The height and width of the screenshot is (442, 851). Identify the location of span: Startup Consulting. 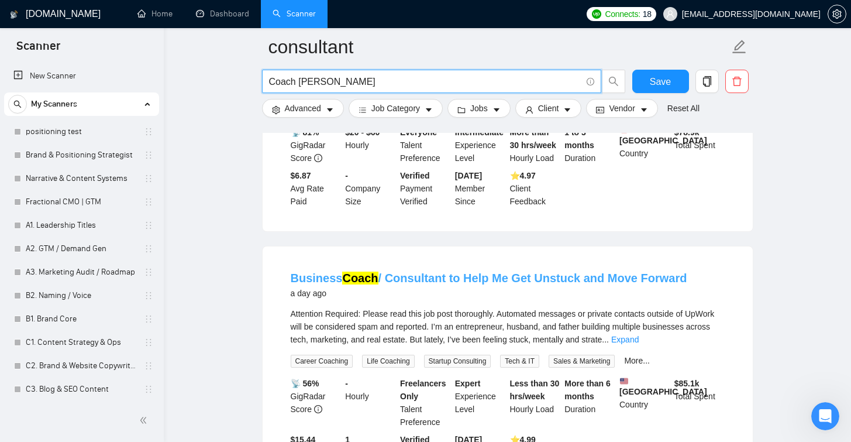
(458, 361).